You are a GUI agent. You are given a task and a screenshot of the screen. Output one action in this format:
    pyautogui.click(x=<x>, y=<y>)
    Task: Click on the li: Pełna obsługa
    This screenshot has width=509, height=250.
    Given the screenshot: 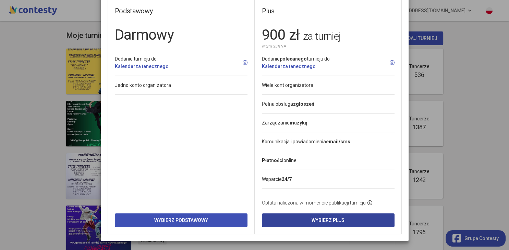 What is the action you would take?
    pyautogui.click(x=328, y=104)
    